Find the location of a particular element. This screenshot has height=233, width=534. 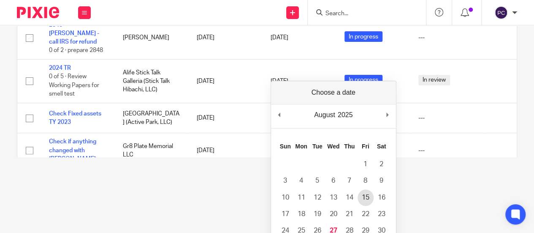

button: 20 is located at coordinates (333, 214).